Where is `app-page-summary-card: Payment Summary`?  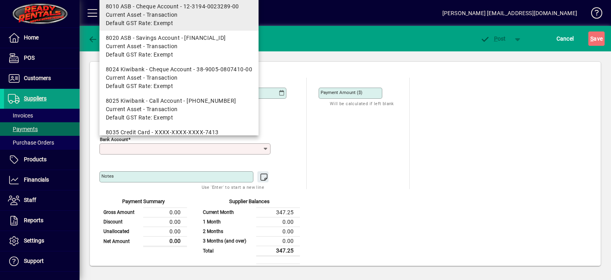
app-page-summary-card: Payment Summary is located at coordinates (143, 218).